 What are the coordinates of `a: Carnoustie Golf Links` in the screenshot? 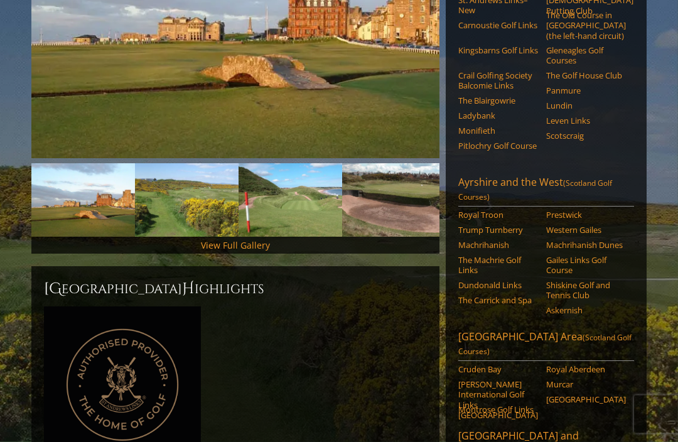 It's located at (498, 26).